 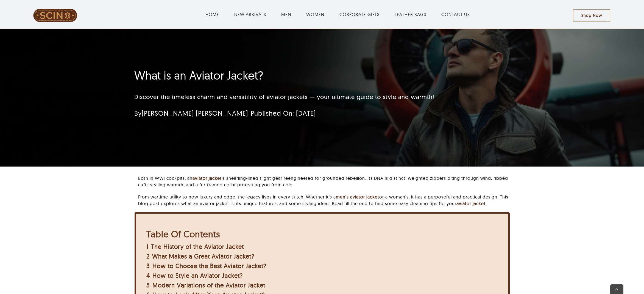 I want to click on a: Shop Now, so click(x=592, y=15).